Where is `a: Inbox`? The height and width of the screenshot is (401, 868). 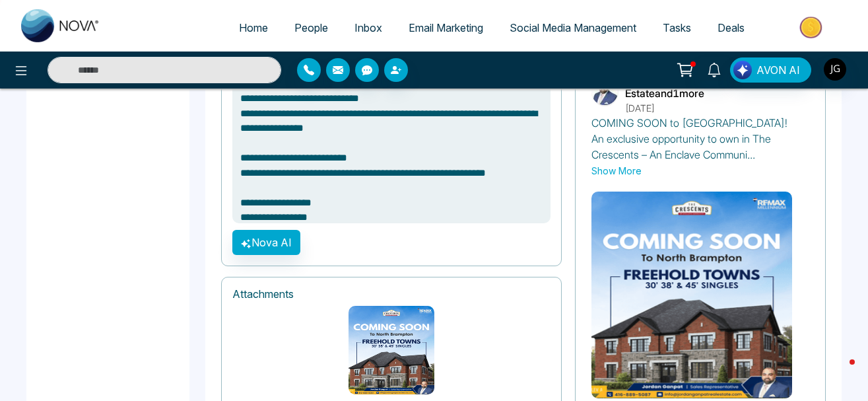 a: Inbox is located at coordinates (368, 27).